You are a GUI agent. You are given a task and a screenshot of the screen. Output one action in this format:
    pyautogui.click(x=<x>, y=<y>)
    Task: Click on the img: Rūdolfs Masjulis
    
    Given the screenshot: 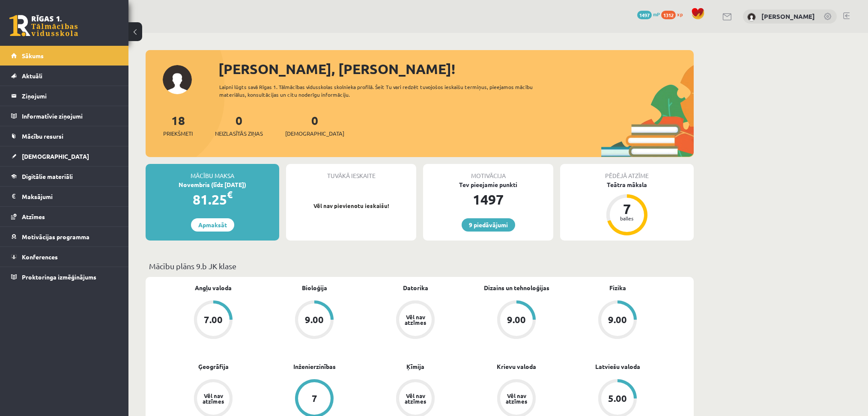 What is the action you would take?
    pyautogui.click(x=752, y=17)
    